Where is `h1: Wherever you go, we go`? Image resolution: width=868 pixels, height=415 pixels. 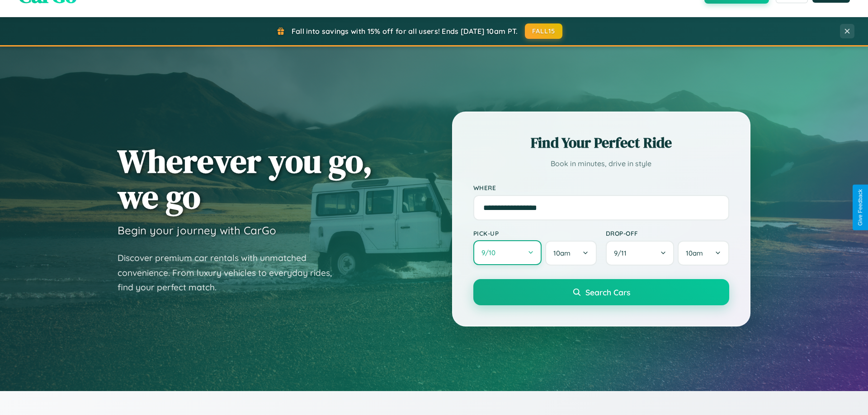
h1: Wherever you go, we go is located at coordinates (245, 179).